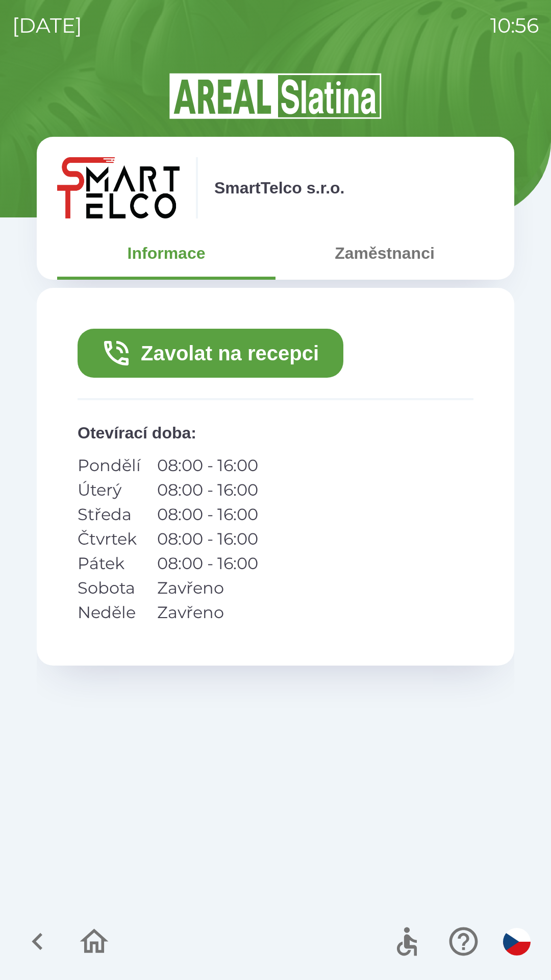 The image size is (551, 980). What do you see at coordinates (276, 433) in the screenshot?
I see `p: Otevírací doba :` at bounding box center [276, 433].